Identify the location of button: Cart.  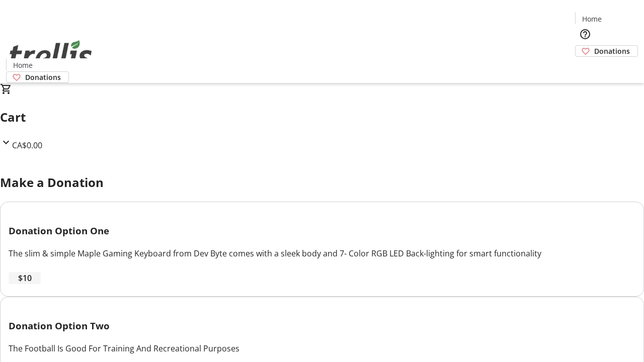
(585, 67).